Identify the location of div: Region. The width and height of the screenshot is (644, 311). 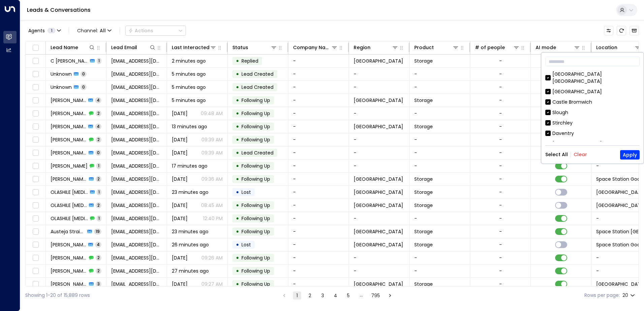
(362, 48).